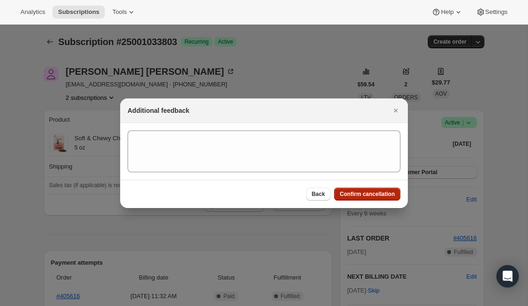  Describe the element at coordinates (78, 12) in the screenshot. I see `button: Subscriptions` at that location.